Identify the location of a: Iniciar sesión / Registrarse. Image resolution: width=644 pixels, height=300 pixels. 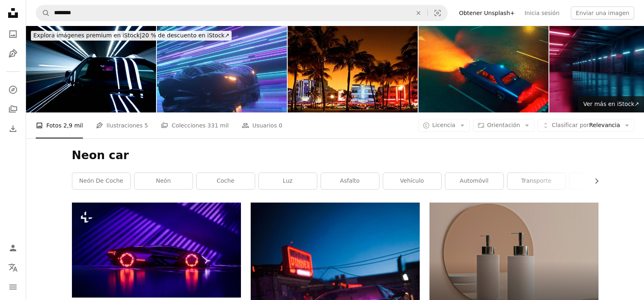
(13, 248).